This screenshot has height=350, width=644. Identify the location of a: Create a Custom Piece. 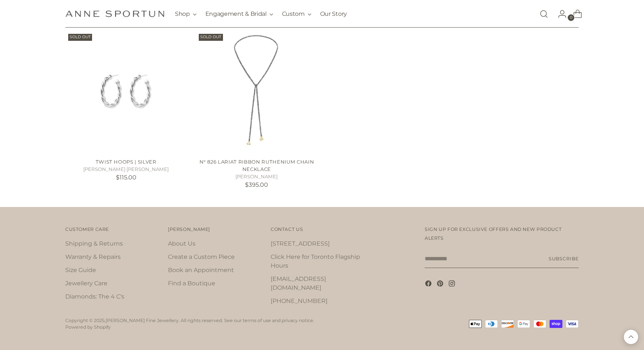
(201, 256).